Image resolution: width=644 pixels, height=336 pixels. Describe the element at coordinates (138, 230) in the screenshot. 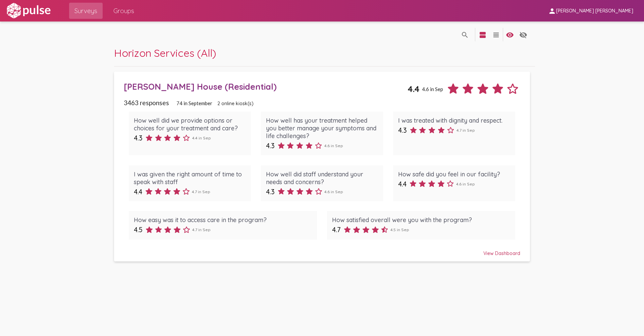

I see `span: 4.5` at that location.